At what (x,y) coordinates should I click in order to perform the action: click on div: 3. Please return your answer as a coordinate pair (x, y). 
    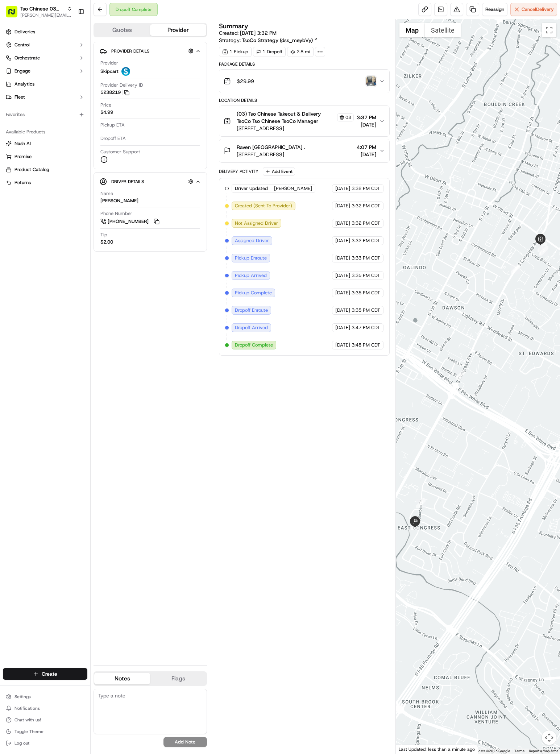
    Looking at the image, I should click on (516, 270).